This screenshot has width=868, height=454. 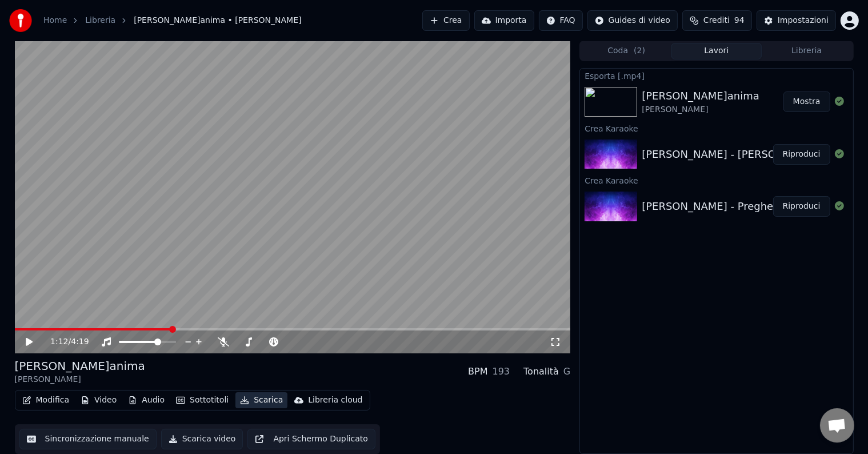 What do you see at coordinates (807, 102) in the screenshot?
I see `button: Mostra` at bounding box center [807, 102].